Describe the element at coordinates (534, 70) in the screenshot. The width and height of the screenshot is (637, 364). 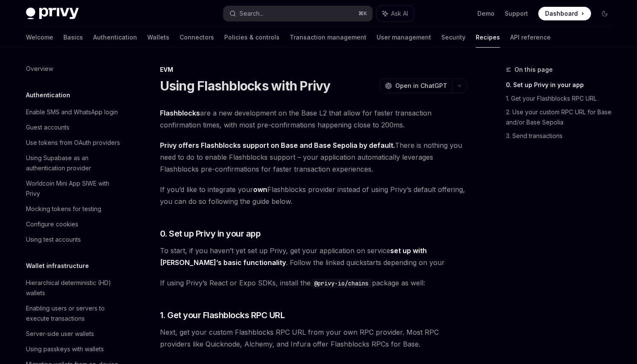
I see `span: On this page` at that location.